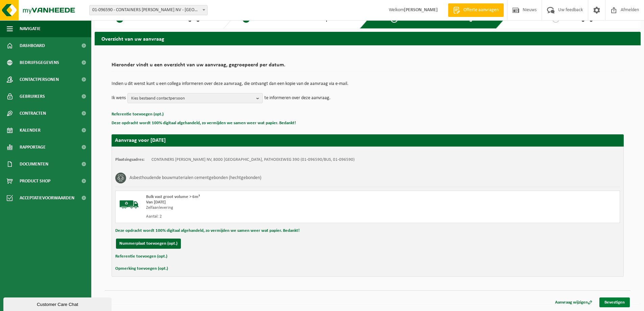 The image size is (644, 311). Describe the element at coordinates (30, 130) in the screenshot. I see `span: Kalender` at that location.